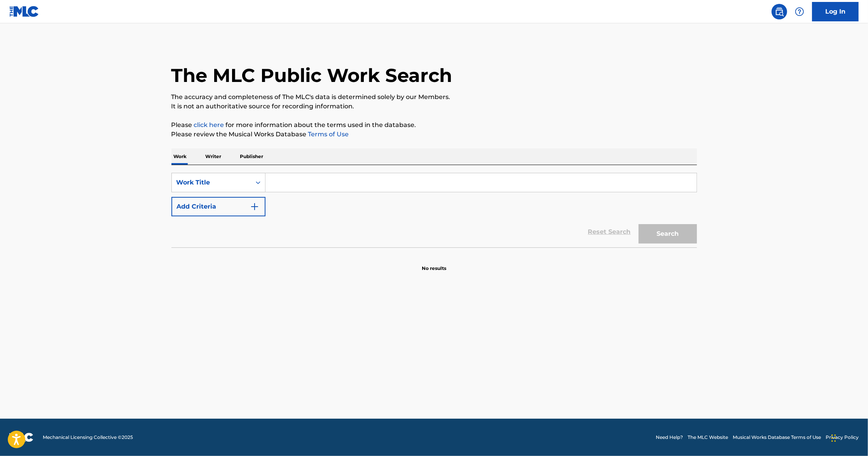 Image resolution: width=868 pixels, height=456 pixels. I want to click on p: Writer, so click(214, 157).